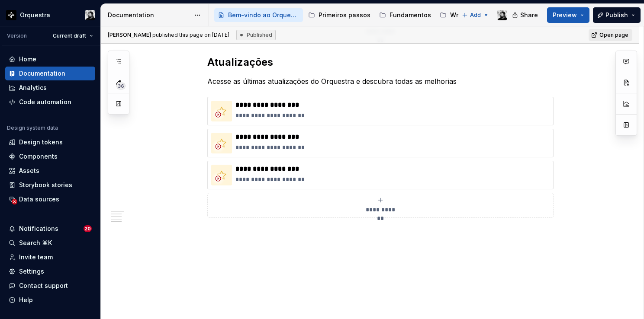 This screenshot has height=319, width=644. What do you see at coordinates (405, 15) in the screenshot?
I see `a: Fundamentos` at bounding box center [405, 15].